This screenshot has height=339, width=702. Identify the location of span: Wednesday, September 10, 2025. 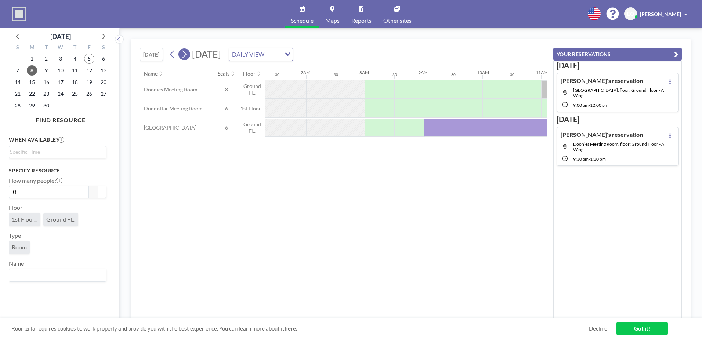
(61, 70).